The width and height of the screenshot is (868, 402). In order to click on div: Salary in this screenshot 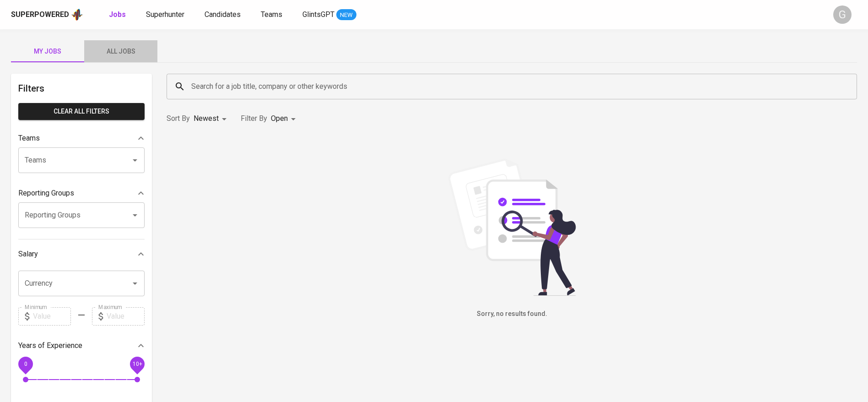, I will do `click(82, 254)`.